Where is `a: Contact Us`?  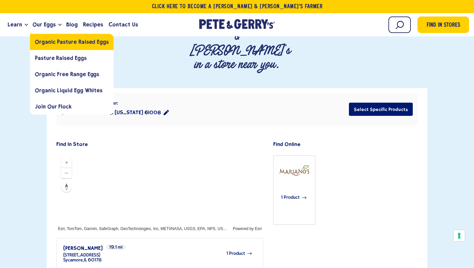 a: Contact Us is located at coordinates (123, 25).